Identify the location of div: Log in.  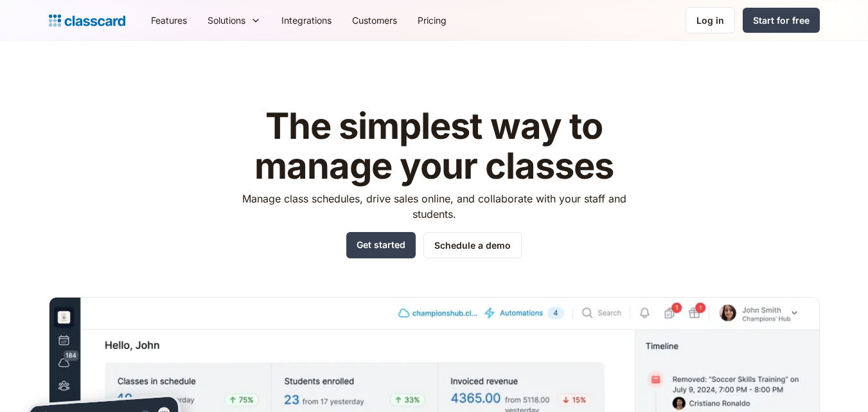
(710, 20).